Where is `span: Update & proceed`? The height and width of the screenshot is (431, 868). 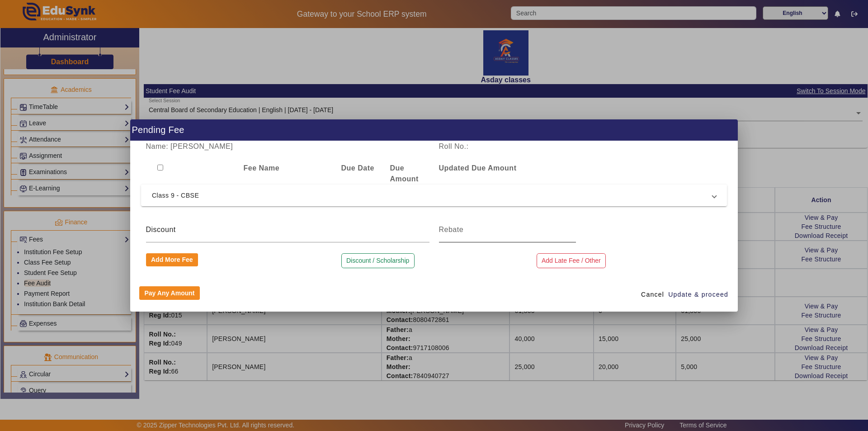
span: Update & proceed is located at coordinates (698, 295).